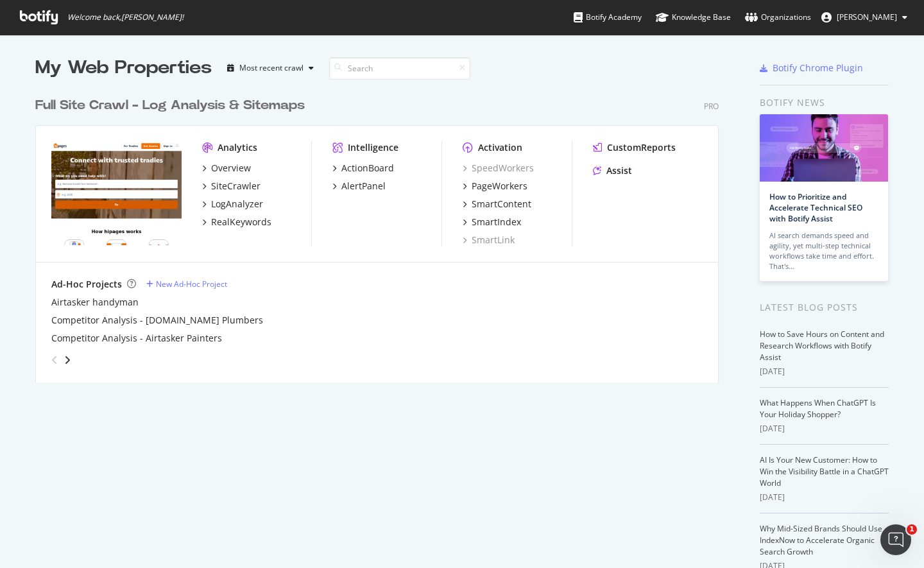 This screenshot has height=568, width=924. I want to click on a: Why Mid-Sized Brands Should Use IndexNow to Accelerate Organic Search Growth, so click(821, 540).